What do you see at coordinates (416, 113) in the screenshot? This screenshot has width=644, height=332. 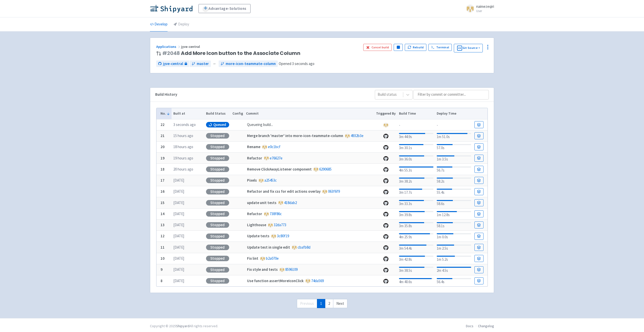 I see `th: Build Time` at bounding box center [416, 113].